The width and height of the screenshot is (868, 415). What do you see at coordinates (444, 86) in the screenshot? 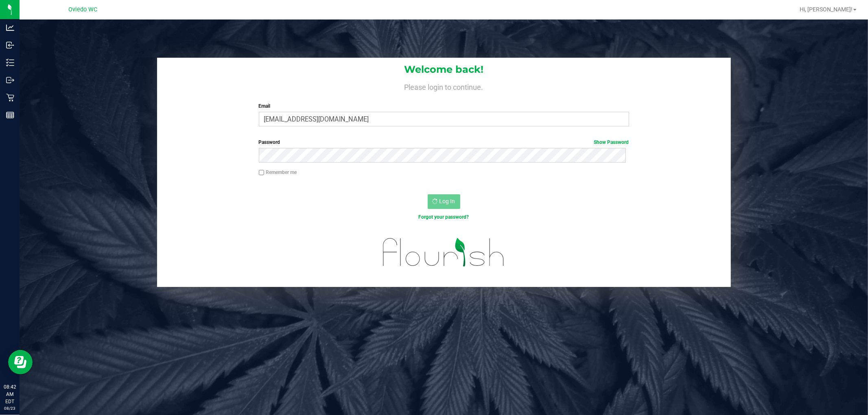
I see `h4: Please login to continue.` at bounding box center [444, 86].